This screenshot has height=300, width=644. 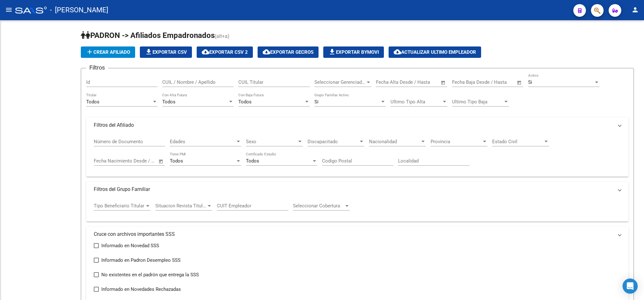 I want to click on mat-panel-title: Cruce con archivos importantes SSS, so click(x=354, y=234).